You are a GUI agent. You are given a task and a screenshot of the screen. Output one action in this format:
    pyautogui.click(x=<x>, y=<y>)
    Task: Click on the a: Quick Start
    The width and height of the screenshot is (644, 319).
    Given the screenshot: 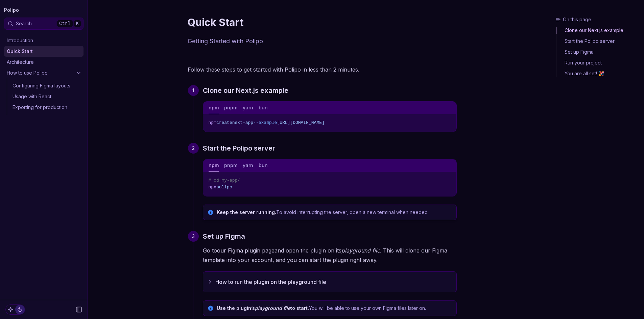 What is the action you would take?
    pyautogui.click(x=44, y=51)
    